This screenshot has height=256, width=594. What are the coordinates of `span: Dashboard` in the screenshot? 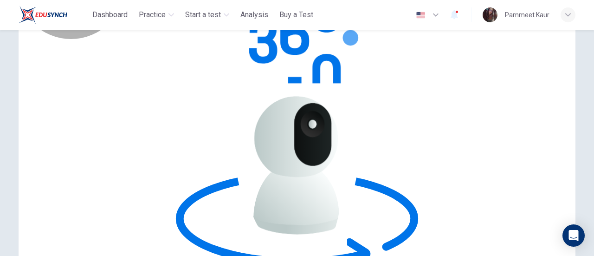 It's located at (110, 15).